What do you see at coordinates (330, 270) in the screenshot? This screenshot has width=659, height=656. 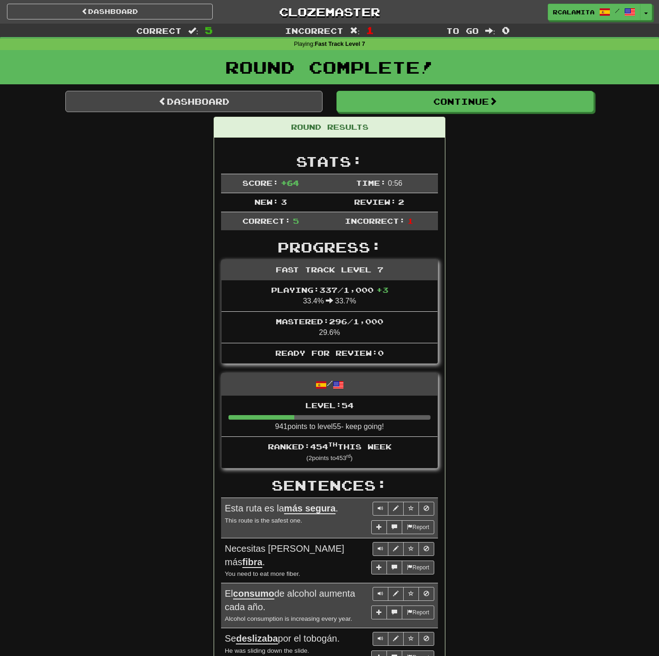 I see `div: Fast Track Level 7` at bounding box center [330, 270].